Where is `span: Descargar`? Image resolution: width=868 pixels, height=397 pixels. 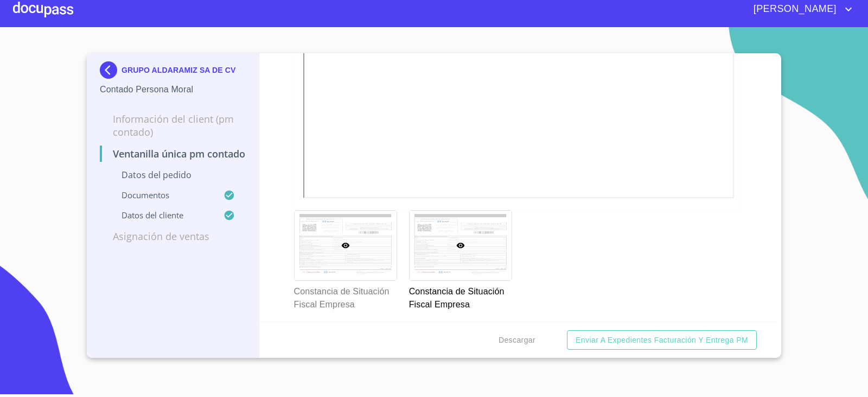
span: Descargar is located at coordinates (517, 340).